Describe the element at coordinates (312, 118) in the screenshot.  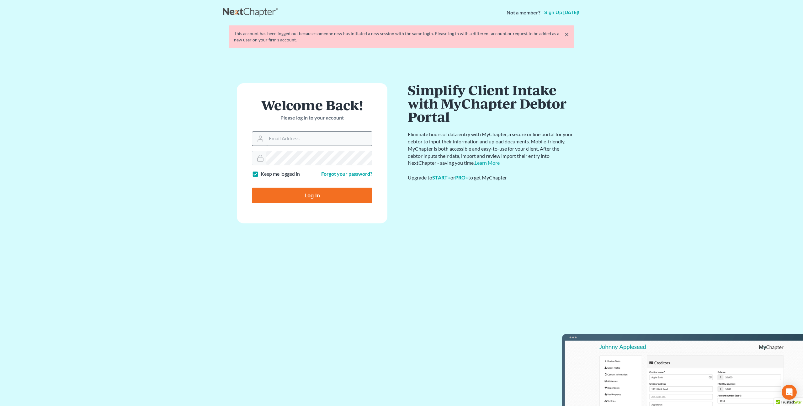
I see `p: Please log in to your account` at that location.